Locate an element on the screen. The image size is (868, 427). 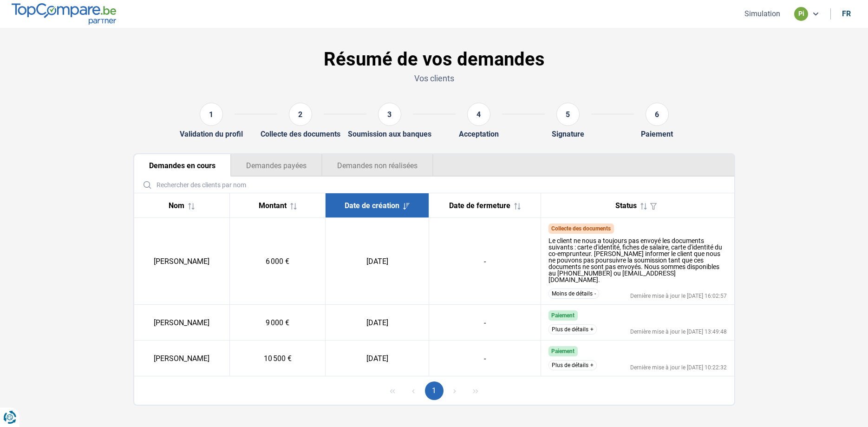
div: pi is located at coordinates (801, 14).